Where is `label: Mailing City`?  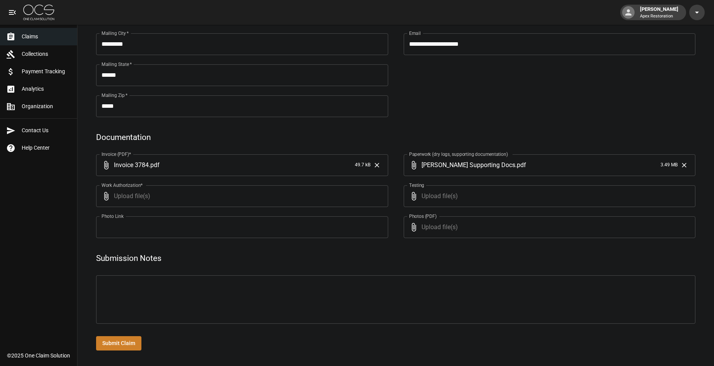 label: Mailing City is located at coordinates (115, 33).